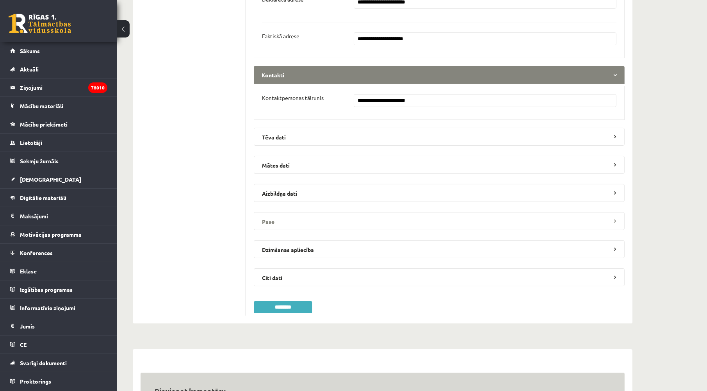  I want to click on legend: Kontakti, so click(439, 75).